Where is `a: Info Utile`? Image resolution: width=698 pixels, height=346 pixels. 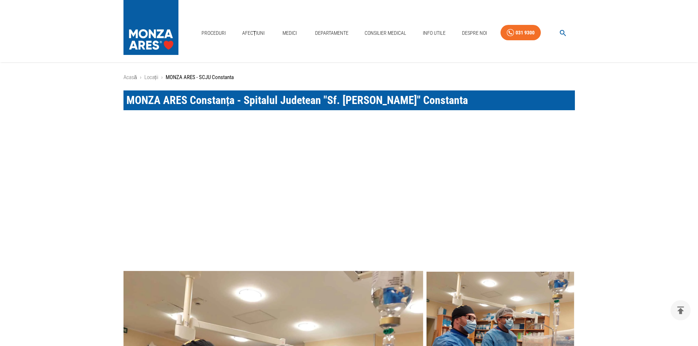 a: Info Utile is located at coordinates (434, 33).